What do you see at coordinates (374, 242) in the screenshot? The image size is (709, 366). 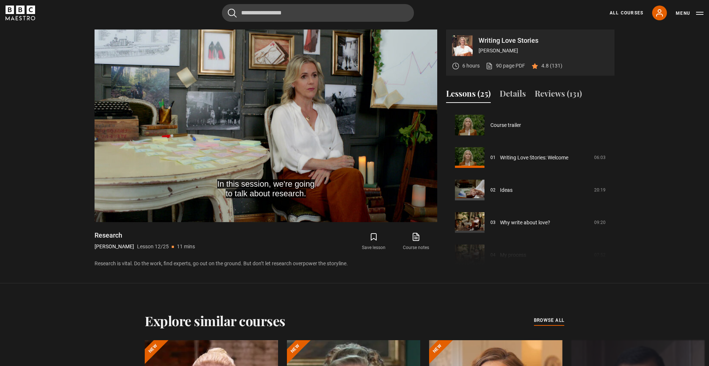 I see `button: Save lesson` at bounding box center [374, 242].